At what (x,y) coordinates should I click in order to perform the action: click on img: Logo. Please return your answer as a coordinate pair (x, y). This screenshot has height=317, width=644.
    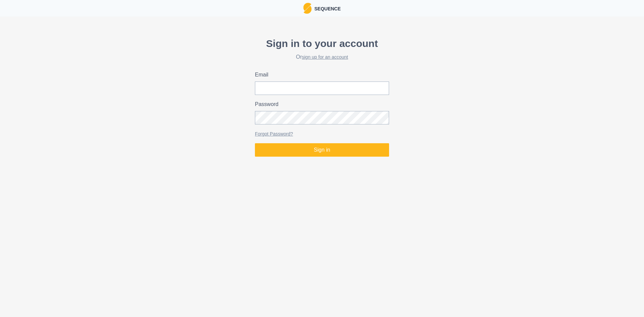
    Looking at the image, I should click on (307, 8).